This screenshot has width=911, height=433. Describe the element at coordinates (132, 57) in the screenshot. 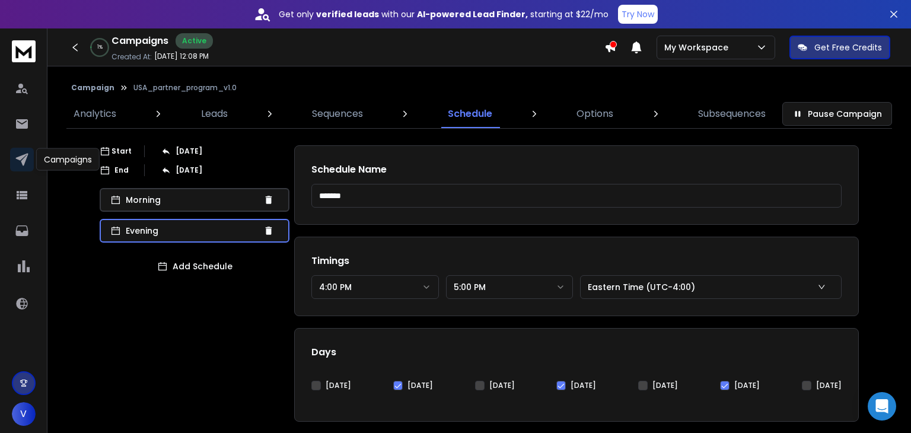

I see `p: Created At:` at that location.